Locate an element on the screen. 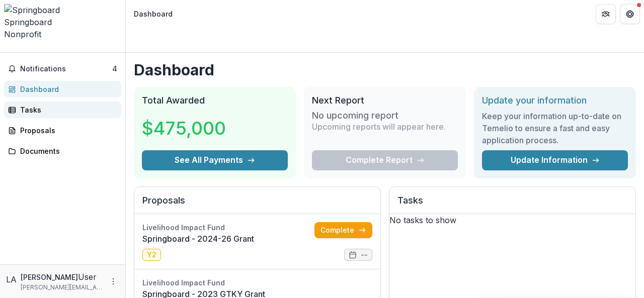  div: Tasks is located at coordinates (67, 109).